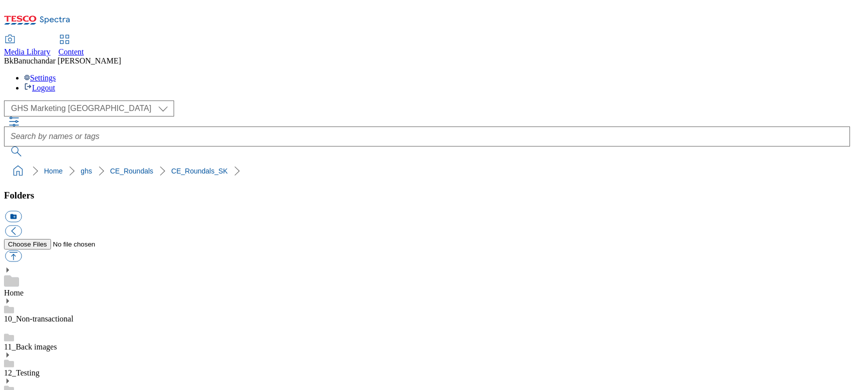 This screenshot has height=390, width=854. What do you see at coordinates (71, 52) in the screenshot?
I see `span: Content` at bounding box center [71, 52].